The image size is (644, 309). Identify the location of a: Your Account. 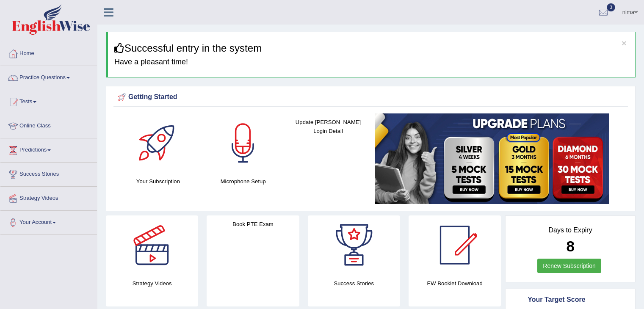
(48, 221).